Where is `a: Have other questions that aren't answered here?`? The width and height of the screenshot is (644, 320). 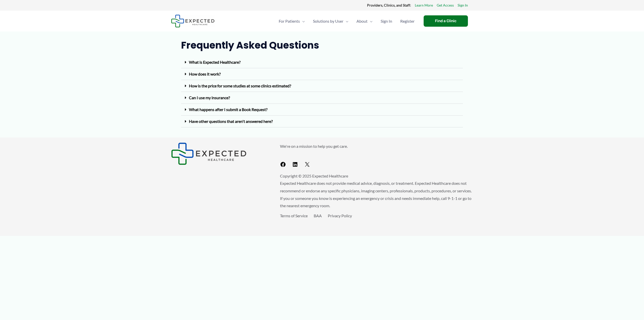 a: Have other questions that aren't answered here? is located at coordinates (231, 121).